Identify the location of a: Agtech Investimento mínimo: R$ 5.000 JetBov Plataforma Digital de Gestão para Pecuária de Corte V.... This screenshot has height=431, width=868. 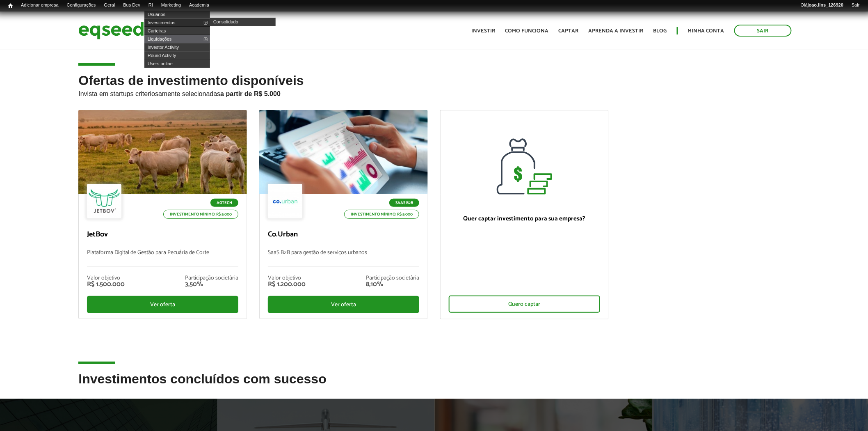
(162, 214).